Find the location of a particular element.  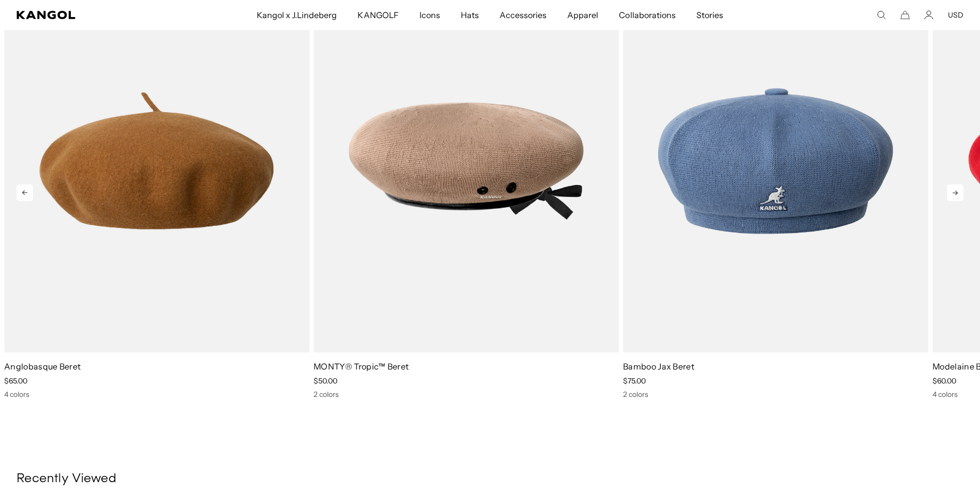

button: Cart is located at coordinates (906, 15).